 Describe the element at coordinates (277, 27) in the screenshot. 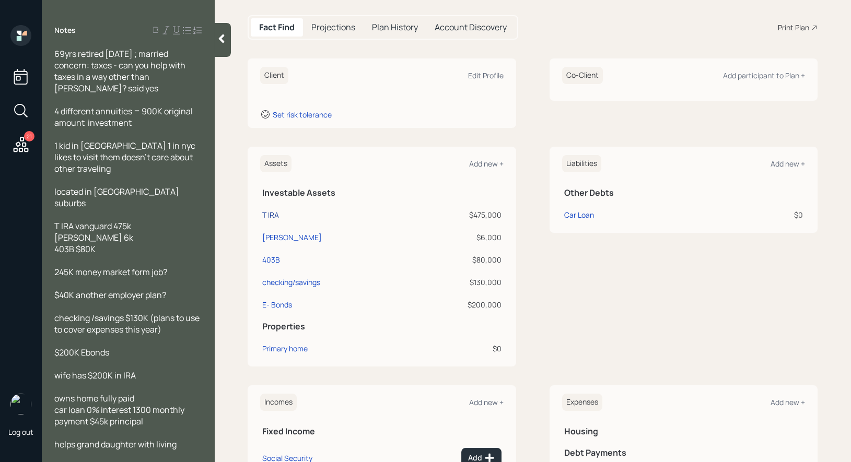

I see `h5: Fact Find` at that location.